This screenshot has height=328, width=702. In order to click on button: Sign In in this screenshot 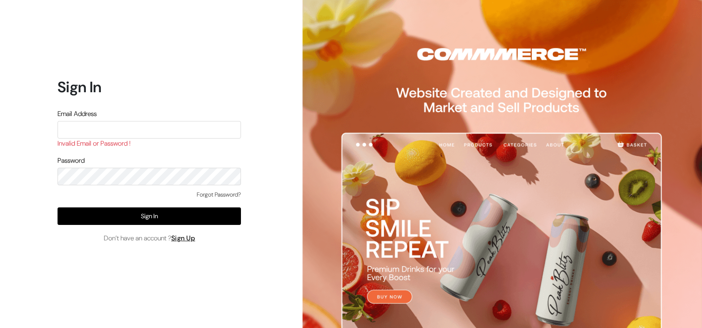, I will do `click(149, 216)`.